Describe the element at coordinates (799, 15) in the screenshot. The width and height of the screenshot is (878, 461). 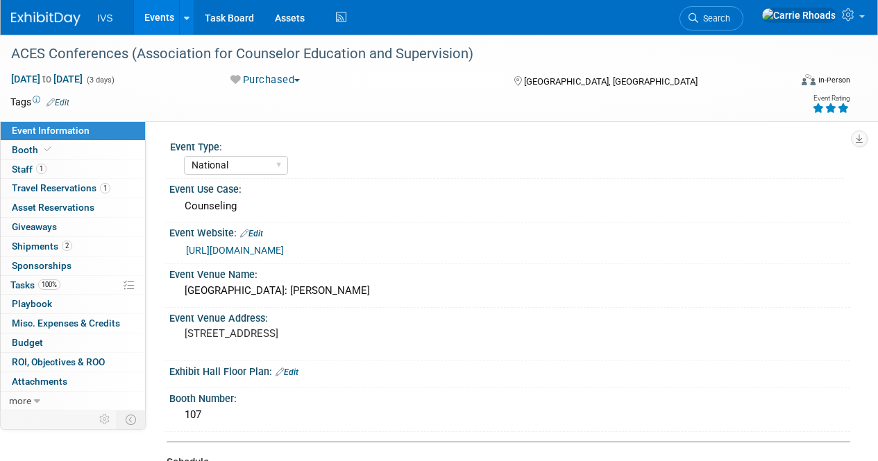
I see `img: Carrie Rhoads` at that location.